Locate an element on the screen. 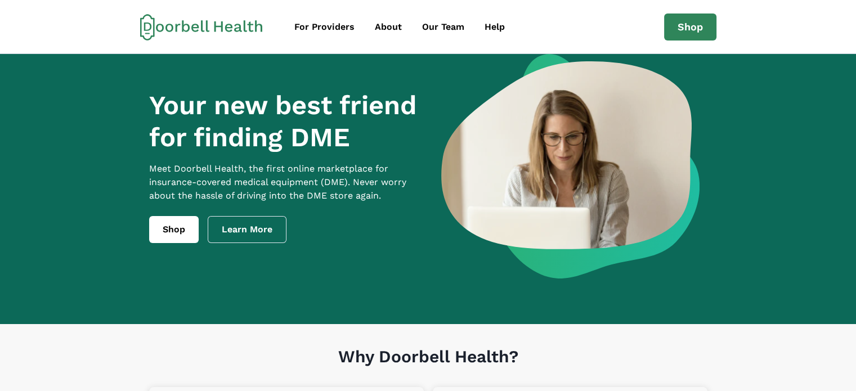 The width and height of the screenshot is (856, 391). h1: Your new best friend for finding DME is located at coordinates (286, 121).